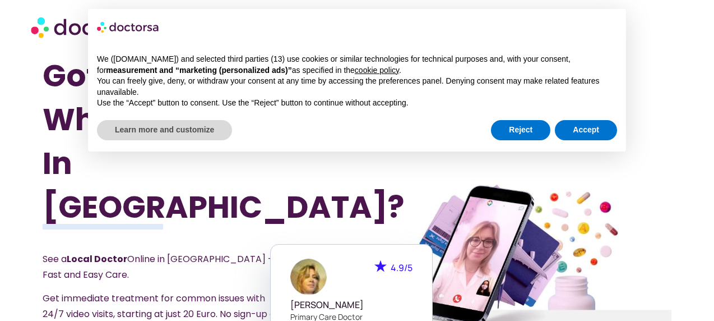 Image resolution: width=714 pixels, height=321 pixels. What do you see at coordinates (128, 27) in the screenshot?
I see `img: logo` at bounding box center [128, 27].